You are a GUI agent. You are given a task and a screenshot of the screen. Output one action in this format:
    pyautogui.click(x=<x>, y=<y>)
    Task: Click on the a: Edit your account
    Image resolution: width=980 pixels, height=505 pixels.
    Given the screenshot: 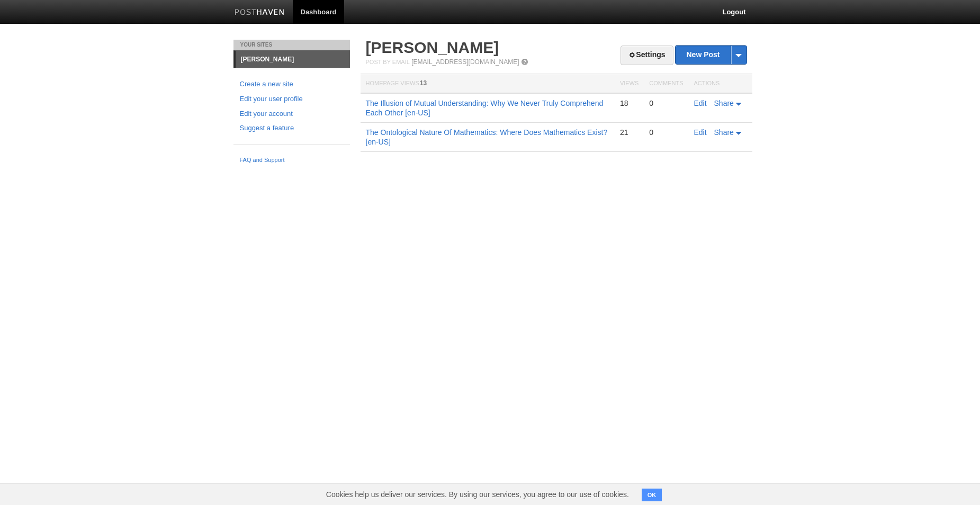 What is the action you would take?
    pyautogui.click(x=291, y=114)
    